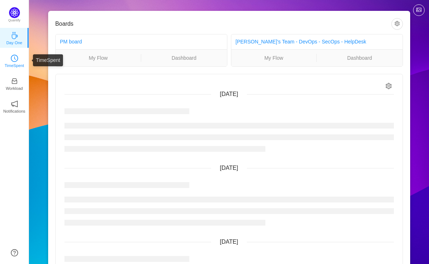  Describe the element at coordinates (419, 10) in the screenshot. I see `button: icon: picture` at that location.